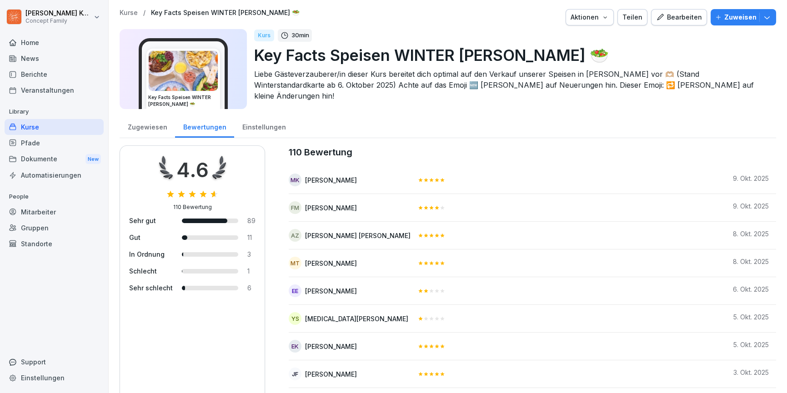 The width and height of the screenshot is (787, 393). What do you see at coordinates (54, 197) in the screenshot?
I see `p: People` at bounding box center [54, 197].